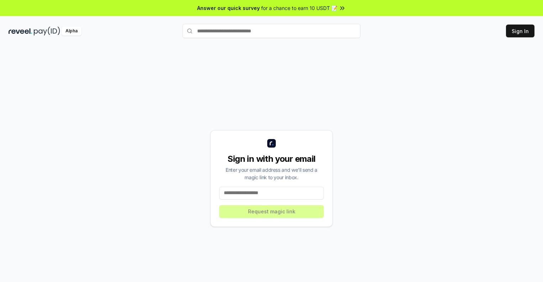 This screenshot has width=543, height=282. What do you see at coordinates (272, 174) in the screenshot?
I see `div: Enter your email address and we’ll send a magic link to your inbox.` at bounding box center [272, 174].